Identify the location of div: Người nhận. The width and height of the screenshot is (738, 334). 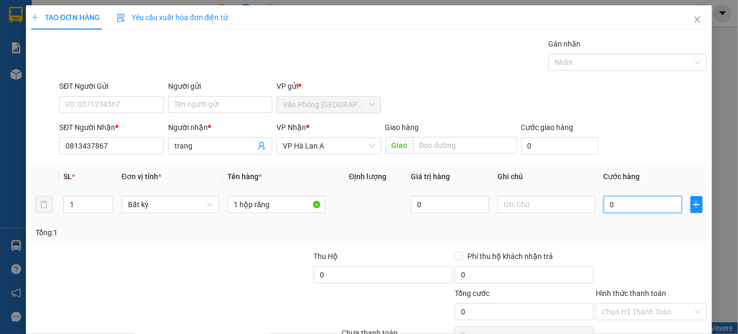
(220, 127).